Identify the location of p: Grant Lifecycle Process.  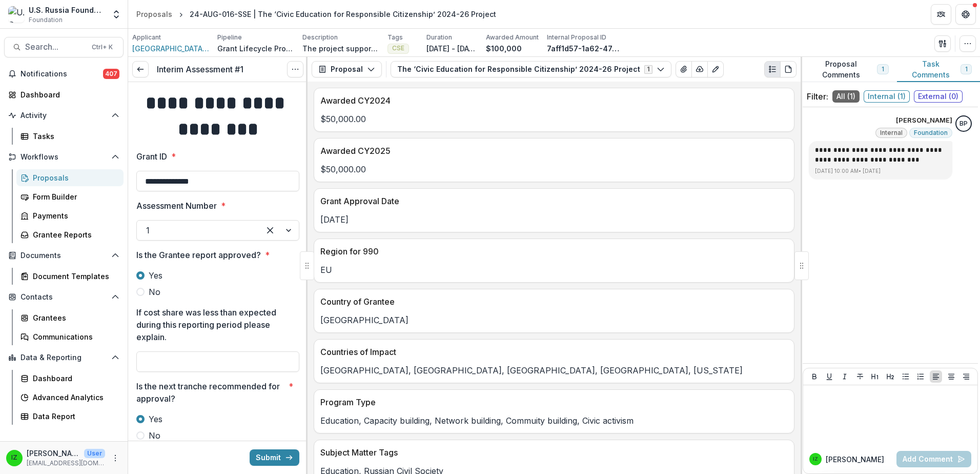
(256, 48).